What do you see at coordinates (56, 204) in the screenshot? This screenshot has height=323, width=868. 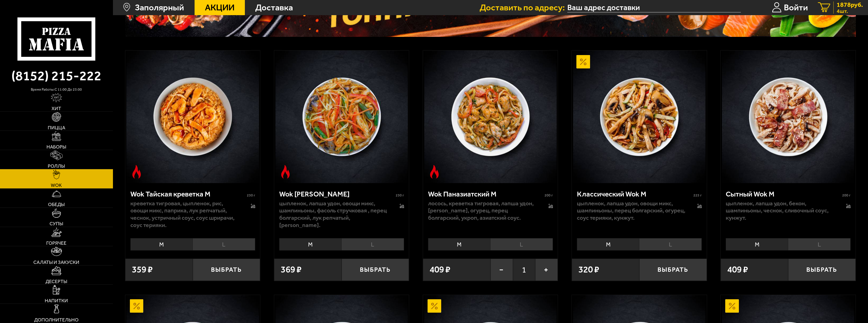 I see `span: Обеды` at bounding box center [56, 204].